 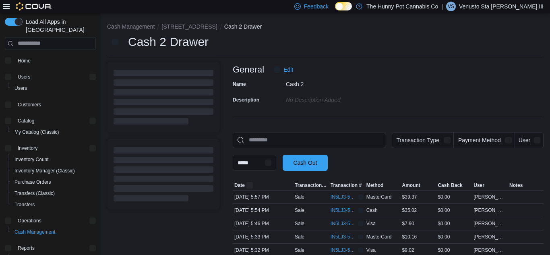 I want to click on a: Inventory Manager (Classic), so click(x=45, y=171).